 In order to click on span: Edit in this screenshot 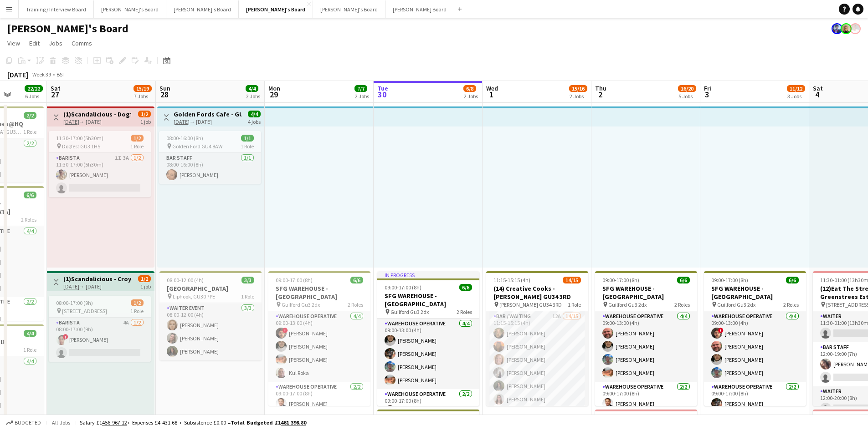, I will do `click(34, 43)`.